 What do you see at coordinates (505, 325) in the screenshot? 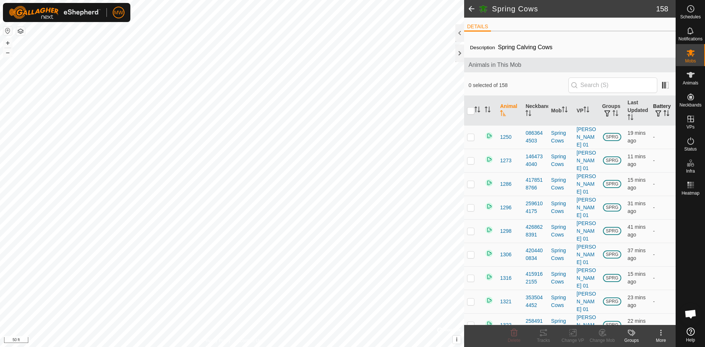
I see `span: 1322` at bounding box center [505, 325].